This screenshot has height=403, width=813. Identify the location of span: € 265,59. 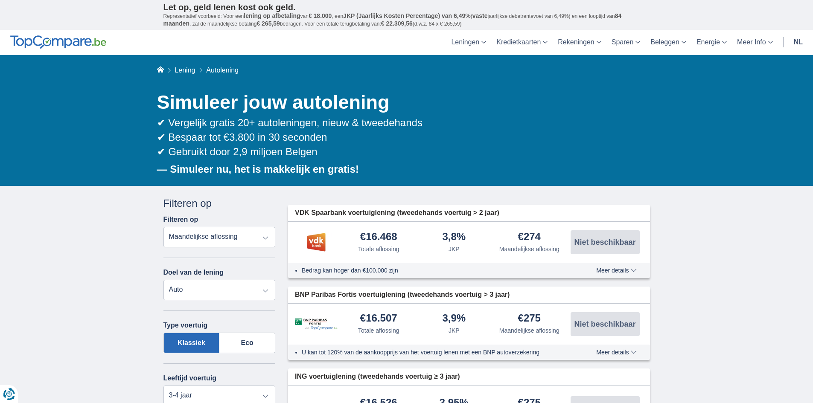
(268, 23).